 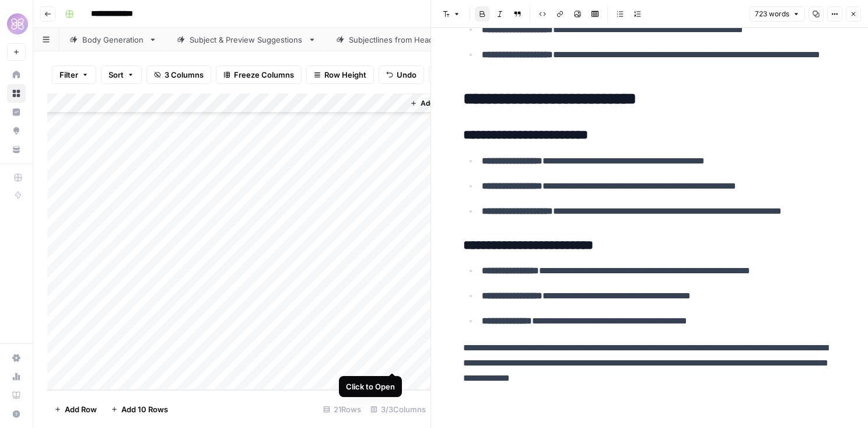 What do you see at coordinates (259, 74) in the screenshot?
I see `button: Freeze Columns` at bounding box center [259, 74].